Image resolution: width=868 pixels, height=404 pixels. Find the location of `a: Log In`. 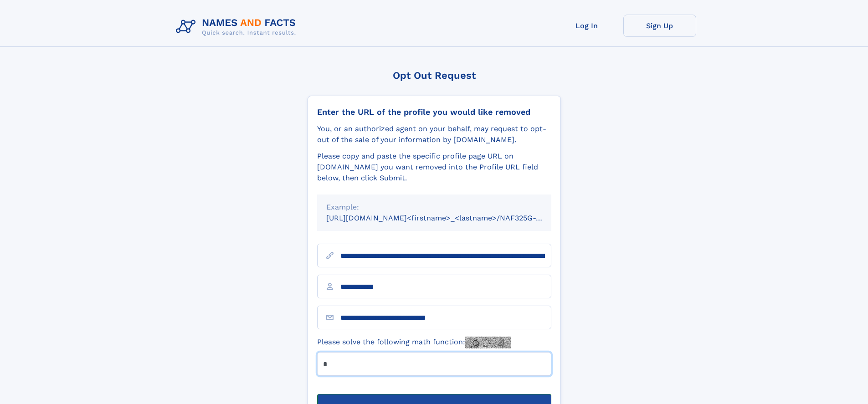

a: Log In is located at coordinates (587, 25).